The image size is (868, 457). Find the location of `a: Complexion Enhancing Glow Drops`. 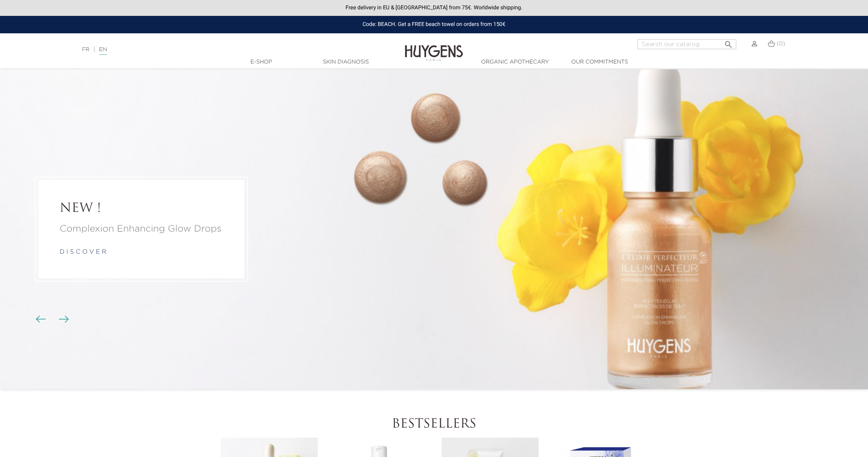

a: Complexion Enhancing Glow Drops is located at coordinates (141, 229).